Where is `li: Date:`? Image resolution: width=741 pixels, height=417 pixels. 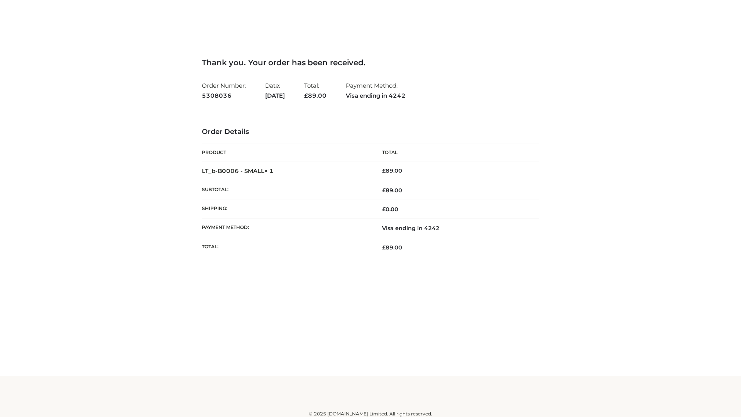
li: Date: is located at coordinates (275, 90).